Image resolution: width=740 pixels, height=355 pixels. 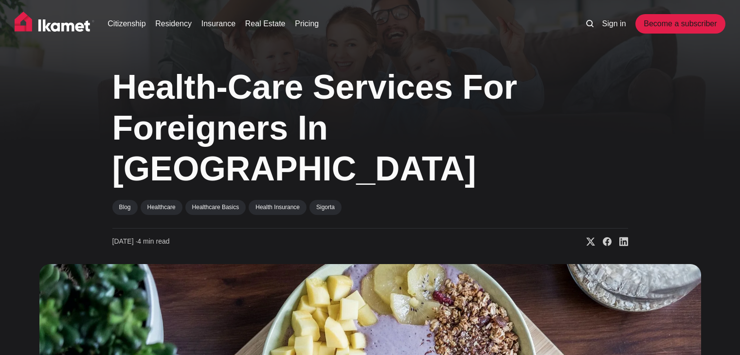 What do you see at coordinates (680, 24) in the screenshot?
I see `a: Become a subscriber` at bounding box center [680, 24].